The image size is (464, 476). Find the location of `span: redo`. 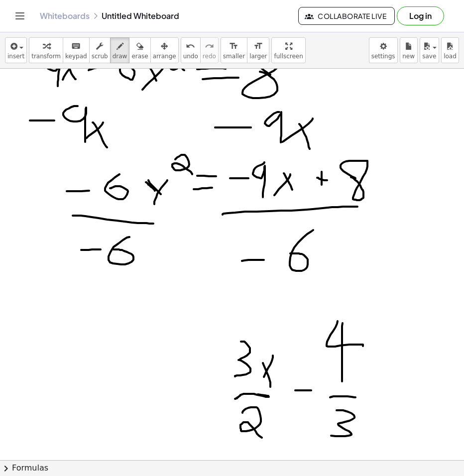

span: redo is located at coordinates (209, 56).